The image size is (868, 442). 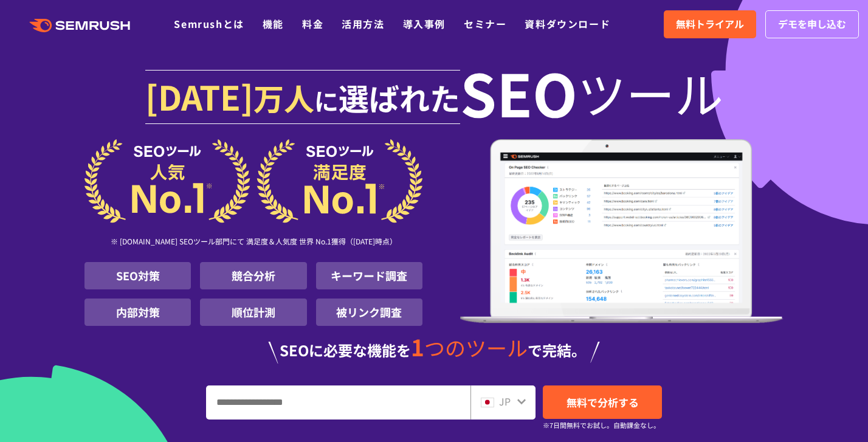 What do you see at coordinates (485, 24) in the screenshot?
I see `a: セミナー` at bounding box center [485, 24].